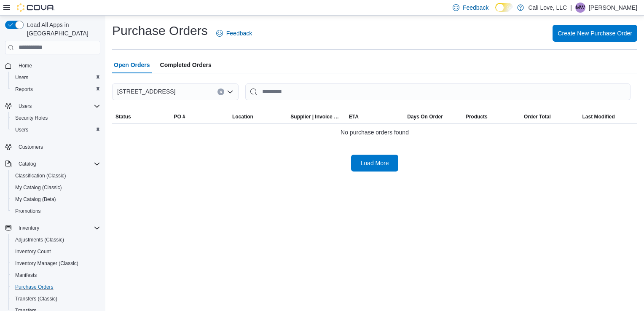 This screenshot has height=311, width=644. I want to click on a: Feedback, so click(234, 33).